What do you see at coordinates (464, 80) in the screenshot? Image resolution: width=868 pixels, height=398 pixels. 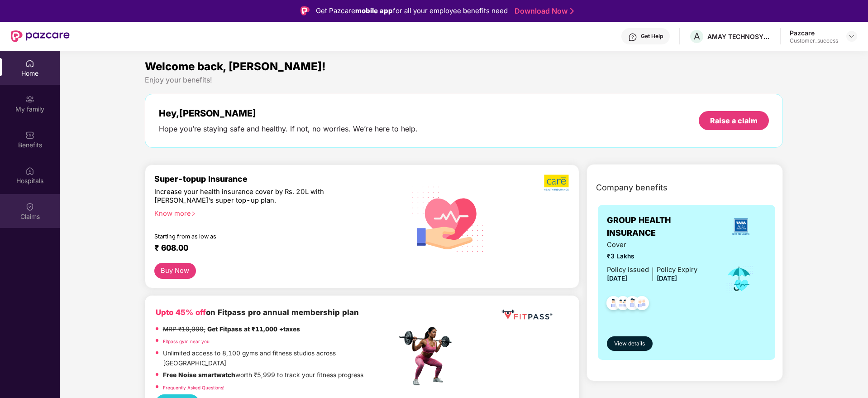 I see `div: Enjoy your benefits!` at bounding box center [464, 80].